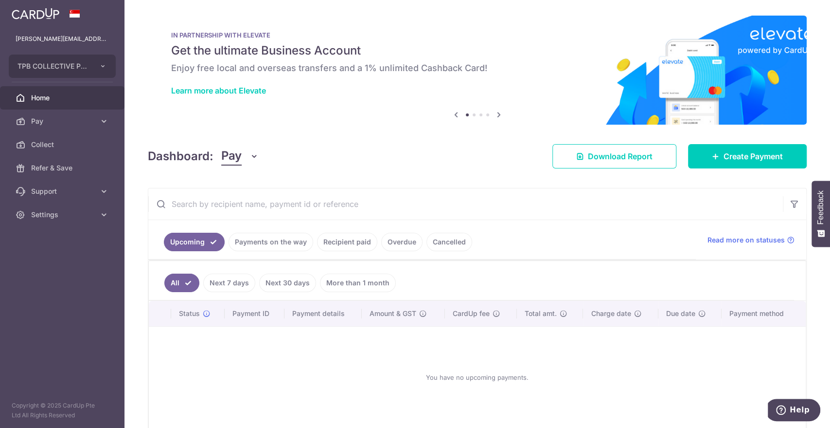 The height and width of the screenshot is (428, 830). I want to click on a: Download Report, so click(614, 156).